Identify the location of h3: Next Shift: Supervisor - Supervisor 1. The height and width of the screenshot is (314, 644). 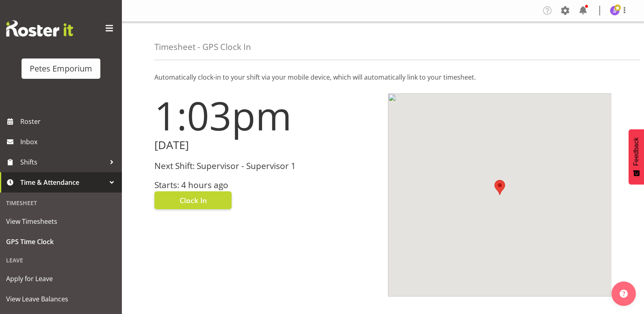
(266, 166).